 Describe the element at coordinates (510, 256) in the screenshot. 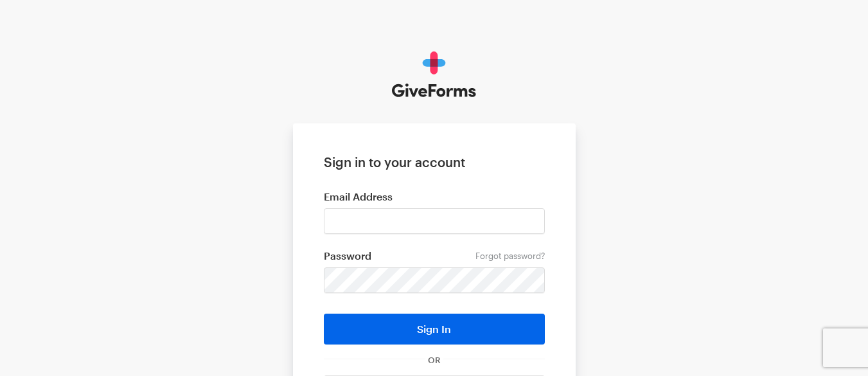

I see `a: Forgot password?` at that location.